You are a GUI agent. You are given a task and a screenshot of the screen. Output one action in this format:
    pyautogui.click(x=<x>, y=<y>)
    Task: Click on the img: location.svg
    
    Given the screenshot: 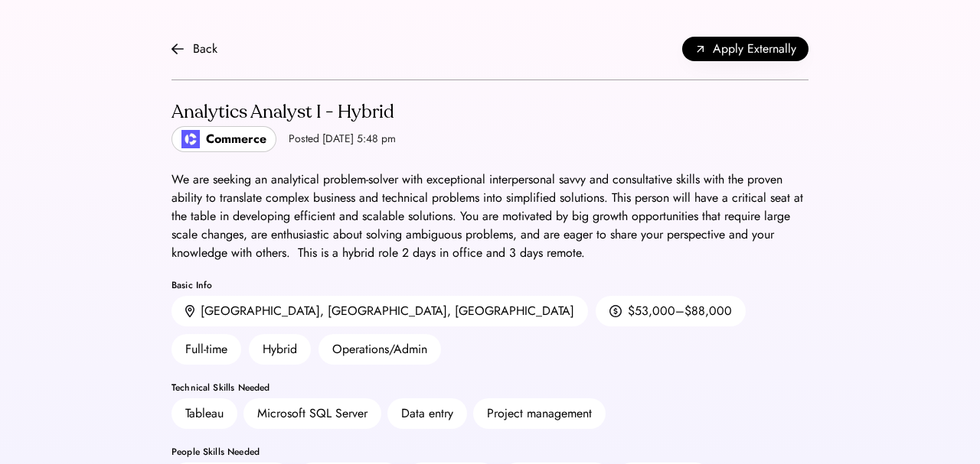 What is the action you would take?
    pyautogui.click(x=190, y=311)
    